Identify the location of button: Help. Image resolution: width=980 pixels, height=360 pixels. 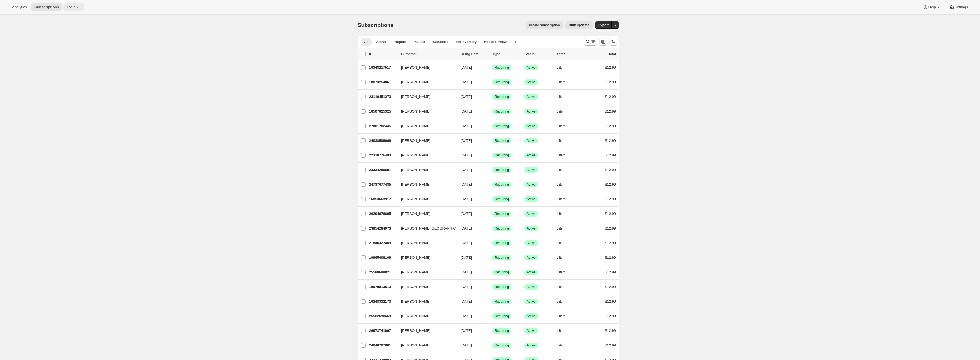
(932, 7).